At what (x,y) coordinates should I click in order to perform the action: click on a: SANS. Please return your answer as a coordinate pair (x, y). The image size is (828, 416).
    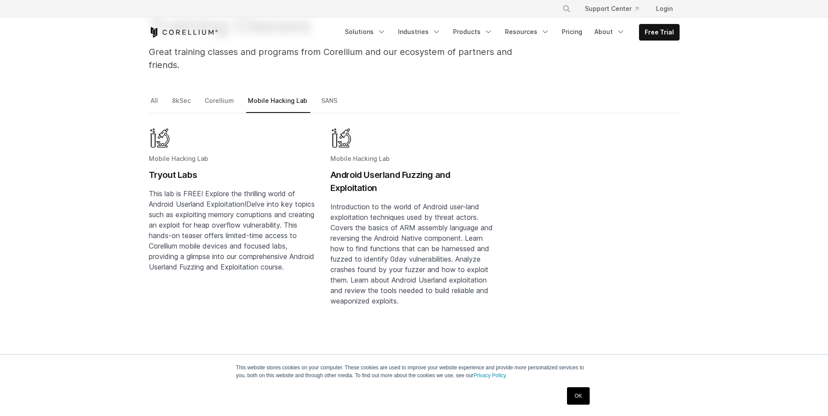
    Looking at the image, I should click on (330, 104).